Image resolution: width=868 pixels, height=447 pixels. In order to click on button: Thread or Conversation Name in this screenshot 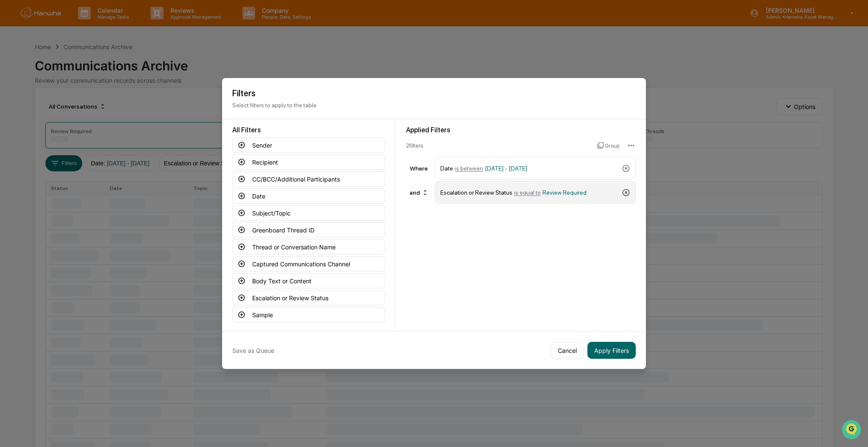, I will do `click(309, 247)`.